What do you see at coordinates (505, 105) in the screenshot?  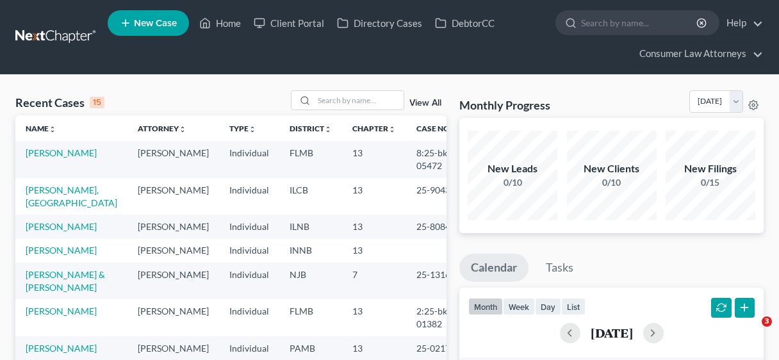 I see `h3: Monthly Progress` at bounding box center [505, 105].